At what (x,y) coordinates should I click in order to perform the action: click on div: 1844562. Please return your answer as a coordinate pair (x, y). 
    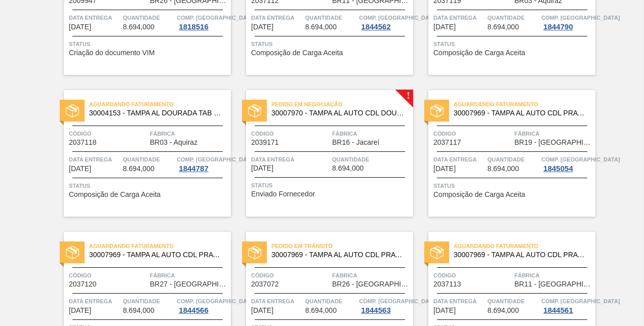
    Looking at the image, I should click on (376, 27).